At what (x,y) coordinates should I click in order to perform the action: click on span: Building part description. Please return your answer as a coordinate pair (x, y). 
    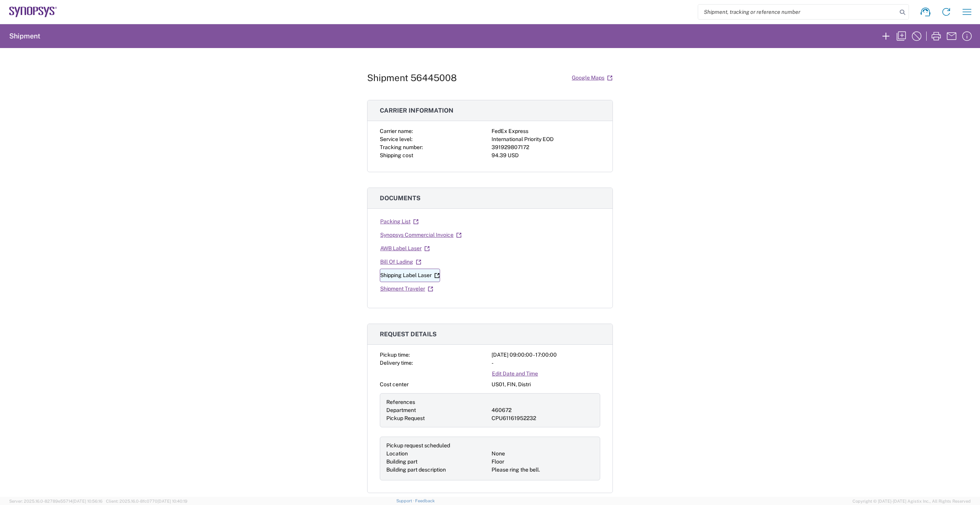
    Looking at the image, I should click on (416, 470).